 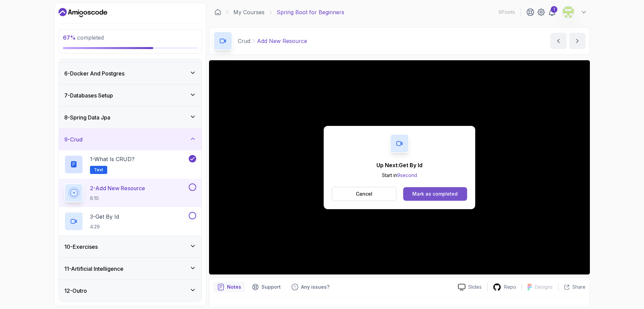 I want to click on p: Start in, so click(x=400, y=175).